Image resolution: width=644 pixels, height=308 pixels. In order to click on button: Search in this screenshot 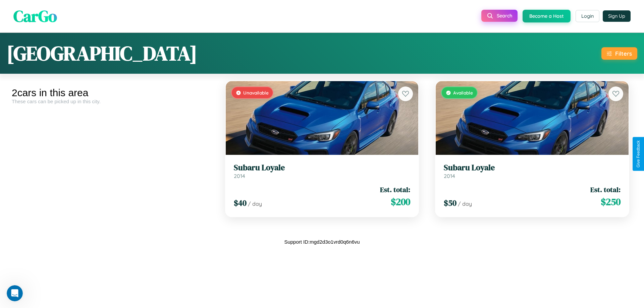, I will do `click(500, 16)`.